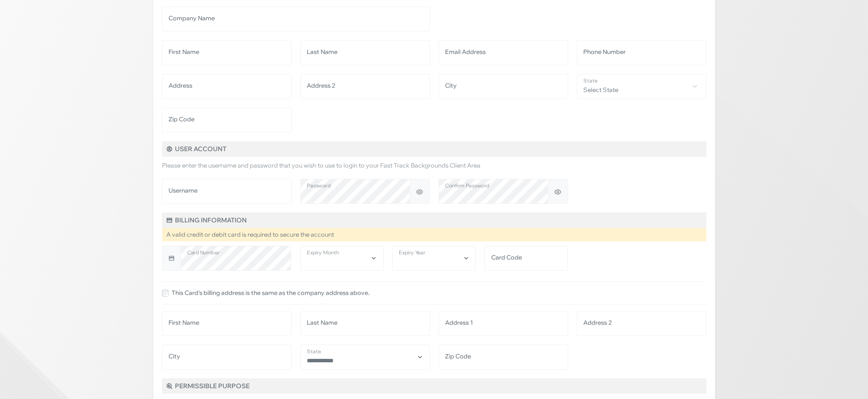  What do you see at coordinates (434, 235) in the screenshot?
I see `div: A valid credit or debit card is required to secure the account` at bounding box center [434, 235].